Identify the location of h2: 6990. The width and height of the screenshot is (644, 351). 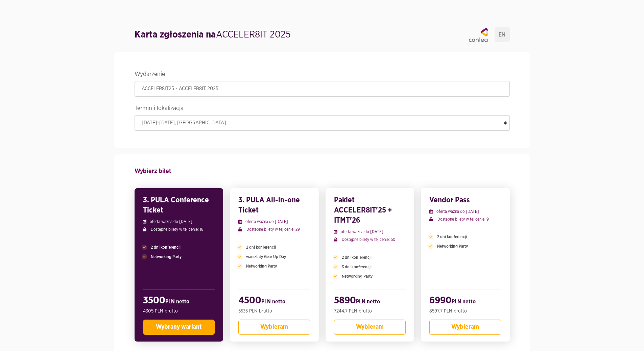
(465, 302).